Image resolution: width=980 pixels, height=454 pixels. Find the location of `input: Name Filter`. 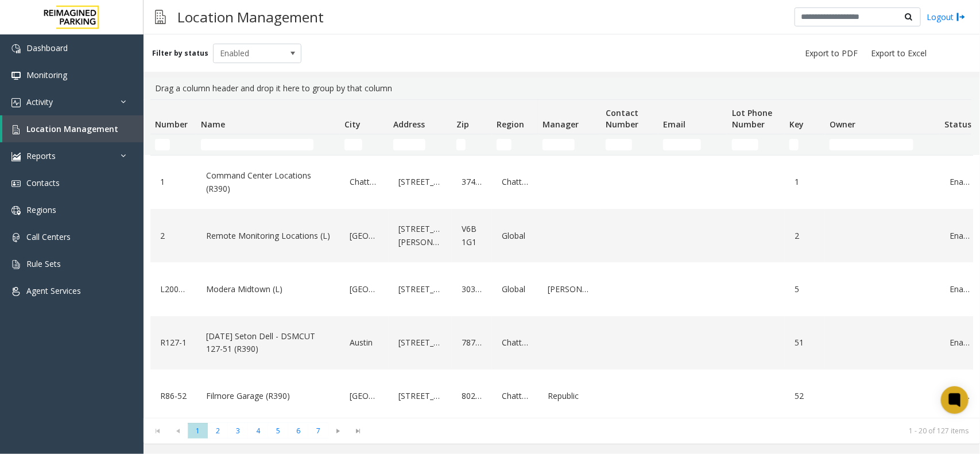

input: Name Filter is located at coordinates (257, 144).